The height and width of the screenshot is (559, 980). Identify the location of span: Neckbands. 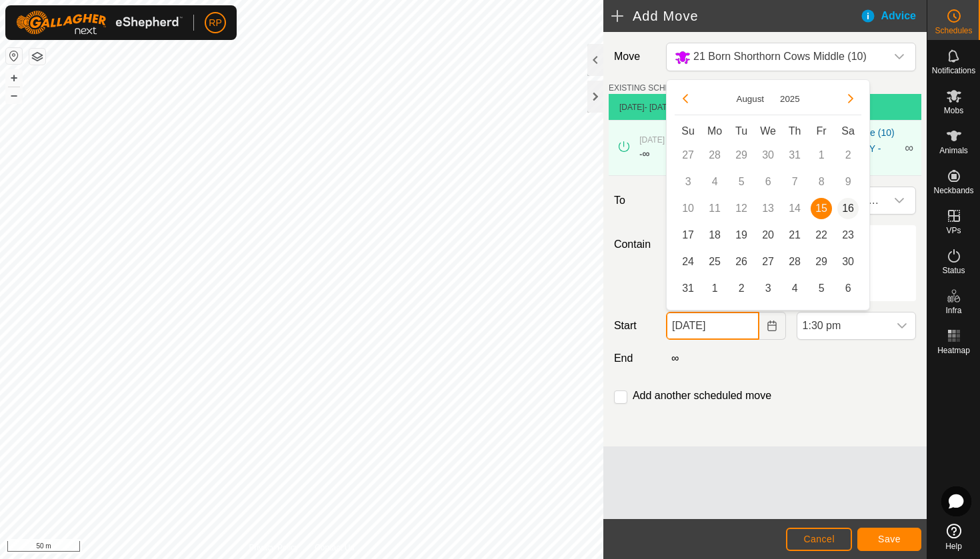
(953, 191).